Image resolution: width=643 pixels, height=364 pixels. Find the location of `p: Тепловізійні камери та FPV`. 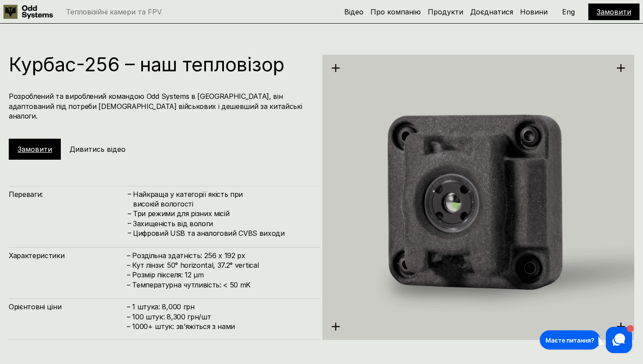

p: Тепловізійні камери та FPV is located at coordinates (114, 12).